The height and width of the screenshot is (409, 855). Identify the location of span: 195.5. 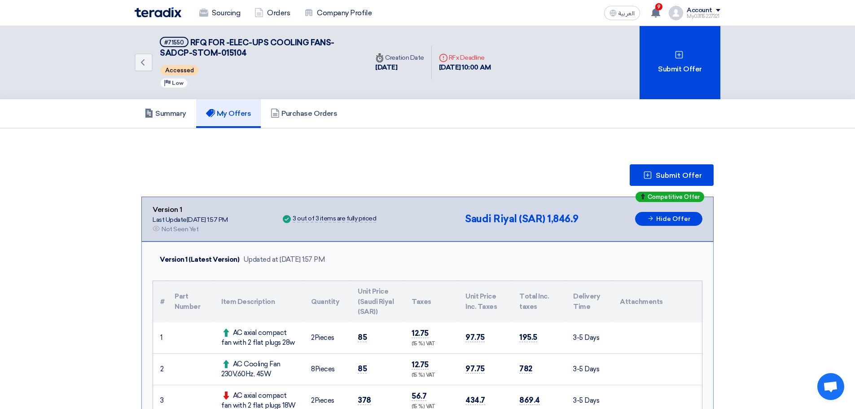
(528, 337).